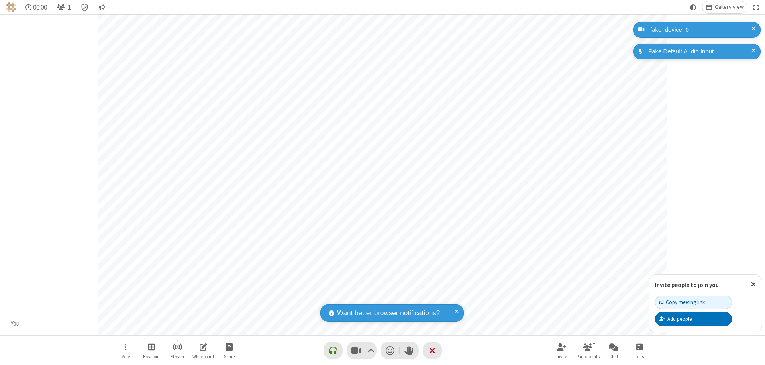 The width and height of the screenshot is (765, 365). Describe the element at coordinates (700, 51) in the screenshot. I see `div: Fake Default Audio Input` at that location.